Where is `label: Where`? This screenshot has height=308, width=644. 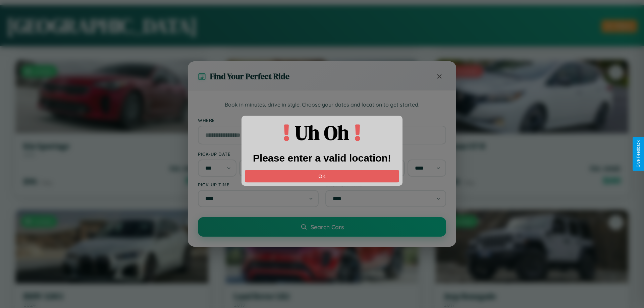
label: Where is located at coordinates (322, 120).